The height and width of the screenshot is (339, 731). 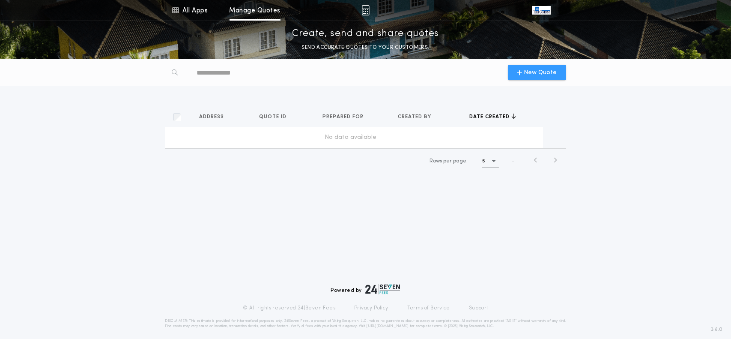 What do you see at coordinates (416, 117) in the screenshot?
I see `span: Created by` at bounding box center [416, 117].